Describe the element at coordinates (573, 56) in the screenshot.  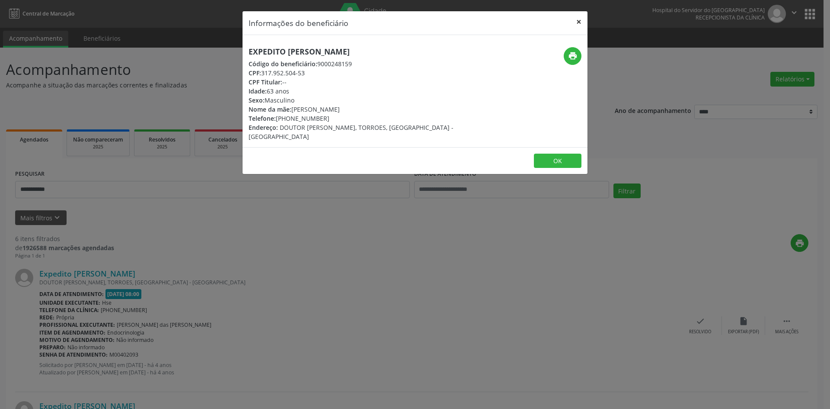
I see `i: print` at that location.